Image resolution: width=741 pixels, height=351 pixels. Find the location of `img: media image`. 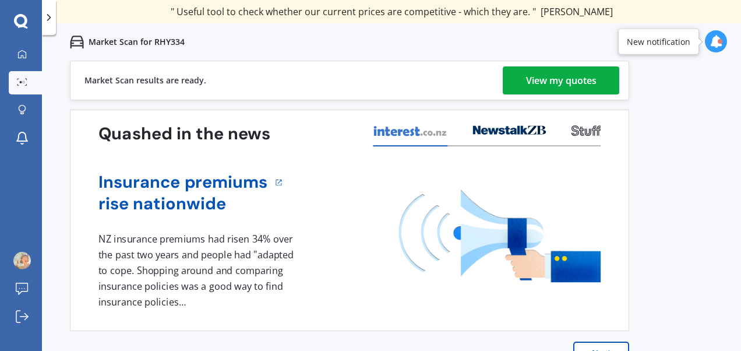

img: media image is located at coordinates (500, 235).